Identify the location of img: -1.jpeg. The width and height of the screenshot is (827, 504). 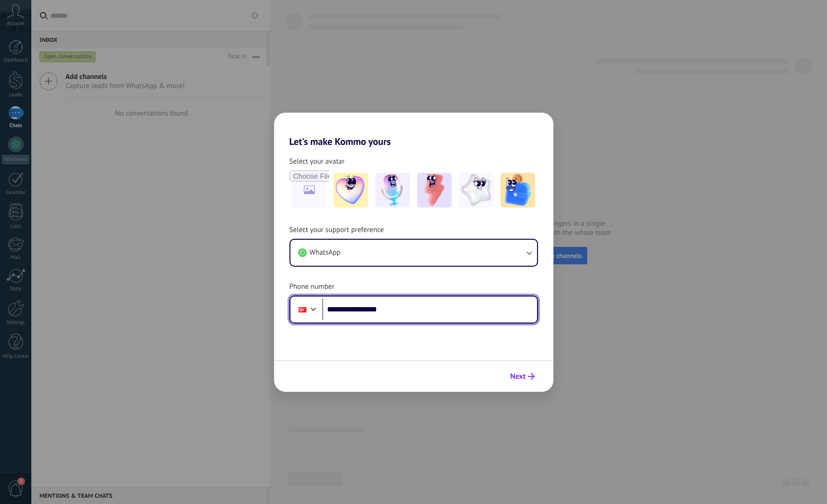
(351, 191).